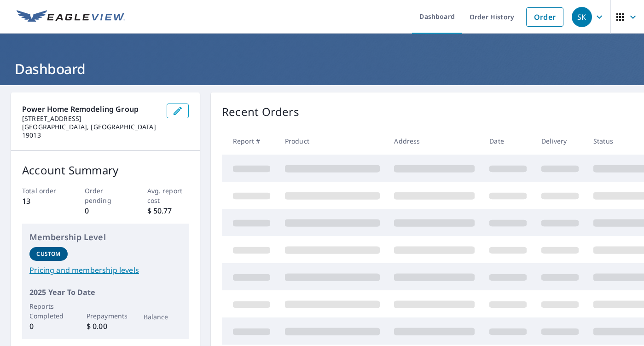 Image resolution: width=644 pixels, height=346 pixels. What do you see at coordinates (48, 254) in the screenshot?
I see `p: Custom` at bounding box center [48, 254].